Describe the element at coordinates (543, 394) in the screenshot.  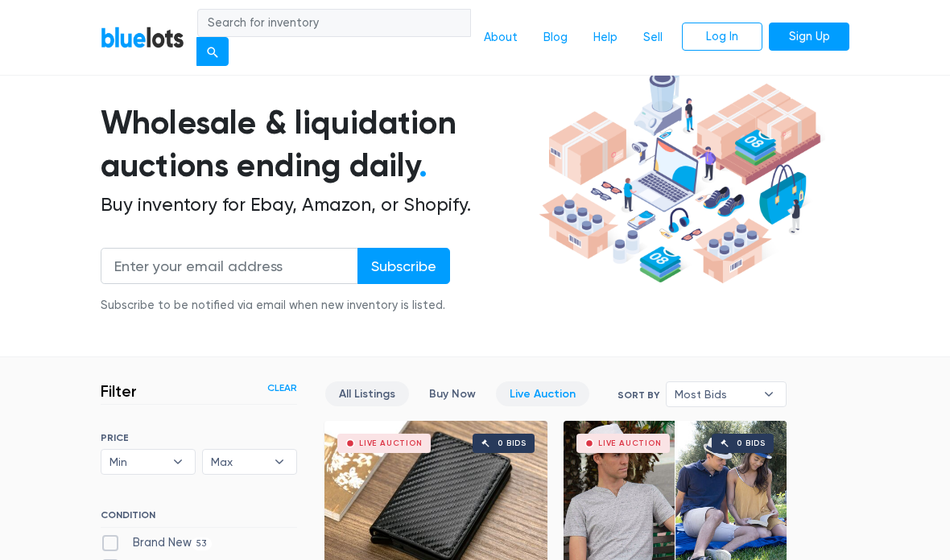
I see `a: Live Auction` at that location.